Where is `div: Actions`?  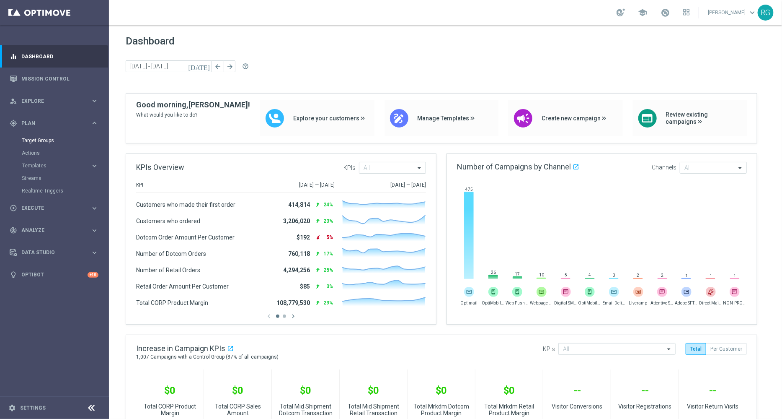 div: Actions is located at coordinates (65, 153).